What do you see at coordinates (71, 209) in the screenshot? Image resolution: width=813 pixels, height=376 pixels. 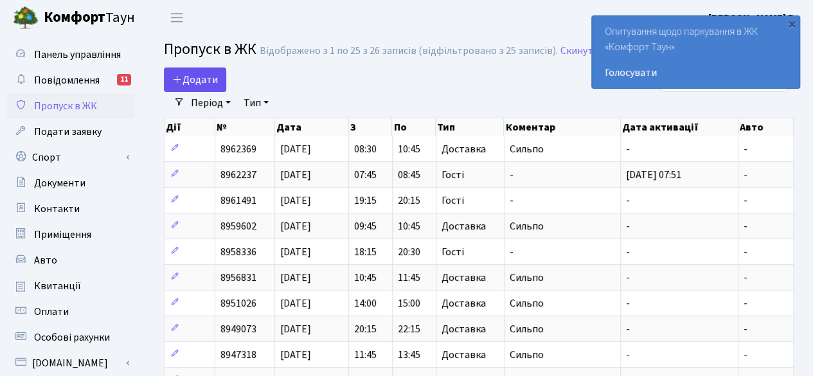 I see `a: Контакти` at bounding box center [71, 209].